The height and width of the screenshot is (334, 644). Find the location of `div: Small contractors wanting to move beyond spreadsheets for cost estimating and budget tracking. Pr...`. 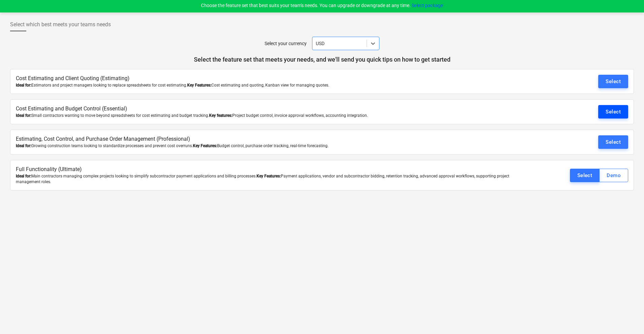

div: Small contractors wanting to move beyond spreadsheets for cost estimating and budget tracking. Pr... is located at coordinates (271, 116).